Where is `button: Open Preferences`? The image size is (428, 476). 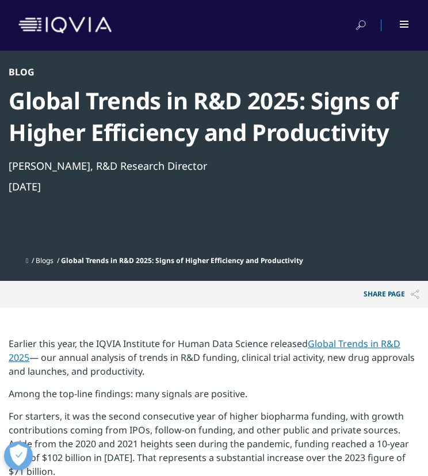 button: Open Preferences is located at coordinates (18, 456).